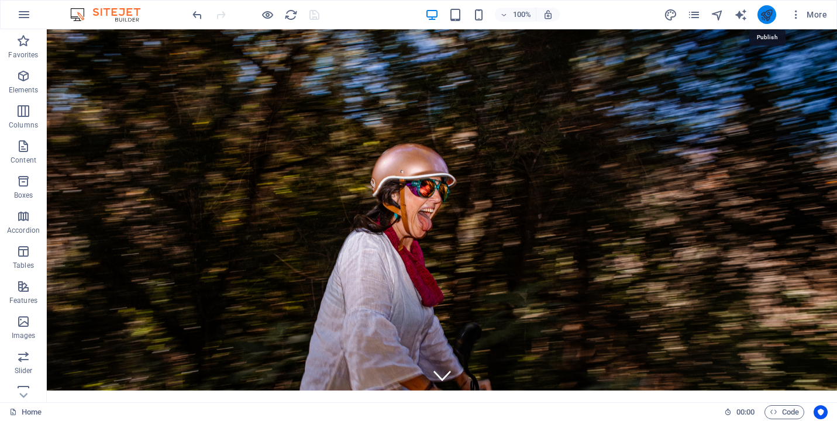 This screenshot has width=837, height=421. I want to click on button: undo, so click(197, 15).